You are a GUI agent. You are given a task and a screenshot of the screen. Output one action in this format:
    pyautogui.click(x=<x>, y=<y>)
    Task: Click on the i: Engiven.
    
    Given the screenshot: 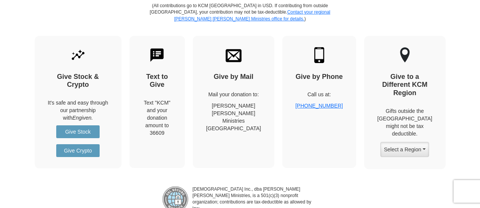 What is the action you would take?
    pyautogui.click(x=83, y=118)
    